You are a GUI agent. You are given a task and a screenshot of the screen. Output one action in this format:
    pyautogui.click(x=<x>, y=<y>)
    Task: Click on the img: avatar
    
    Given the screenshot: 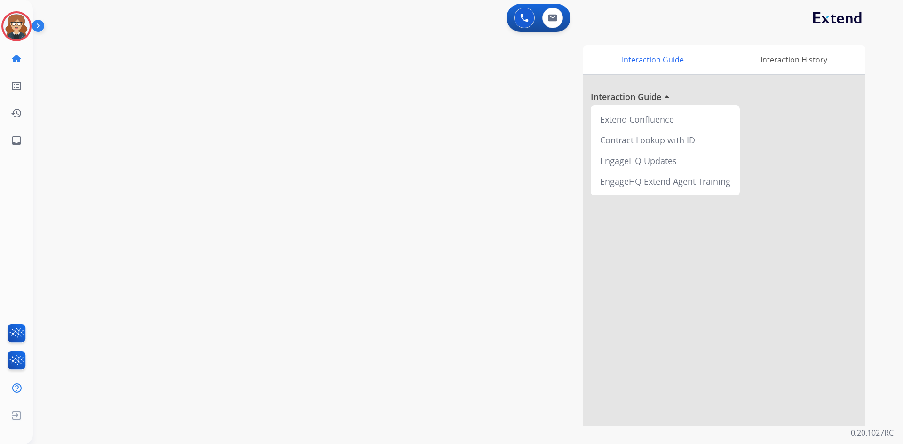 What is the action you would take?
    pyautogui.click(x=16, y=26)
    